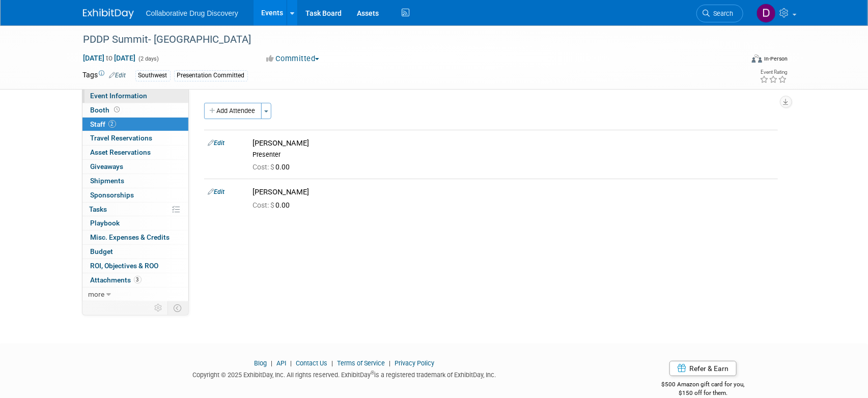  What do you see at coordinates (149, 58) in the screenshot?
I see `span: (2 days)` at bounding box center [149, 58].